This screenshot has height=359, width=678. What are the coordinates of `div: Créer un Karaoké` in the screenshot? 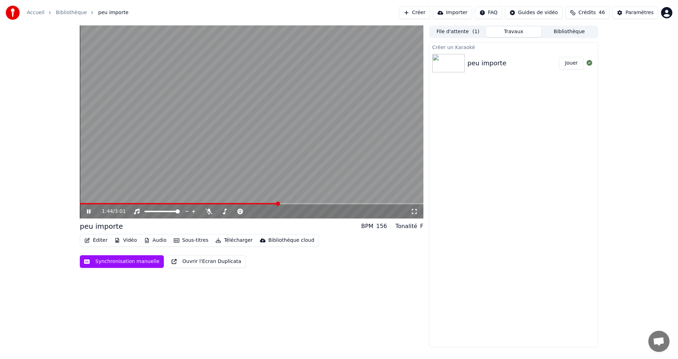 It's located at (513, 47).